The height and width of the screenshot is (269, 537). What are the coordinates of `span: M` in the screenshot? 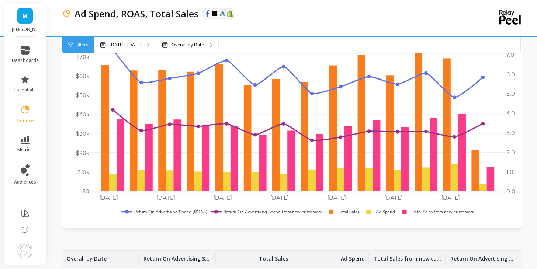 It's located at (25, 16).